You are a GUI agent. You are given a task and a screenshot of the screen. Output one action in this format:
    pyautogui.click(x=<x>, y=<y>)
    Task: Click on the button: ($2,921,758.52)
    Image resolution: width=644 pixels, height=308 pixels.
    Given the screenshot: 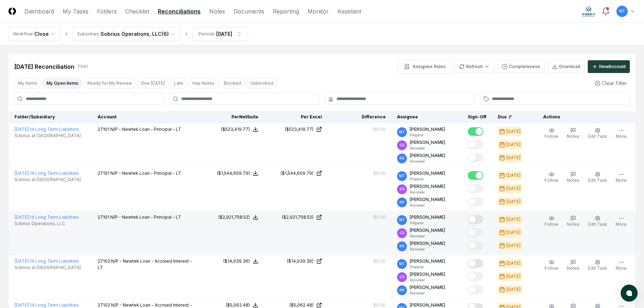 What is the action you would take?
    pyautogui.click(x=238, y=217)
    